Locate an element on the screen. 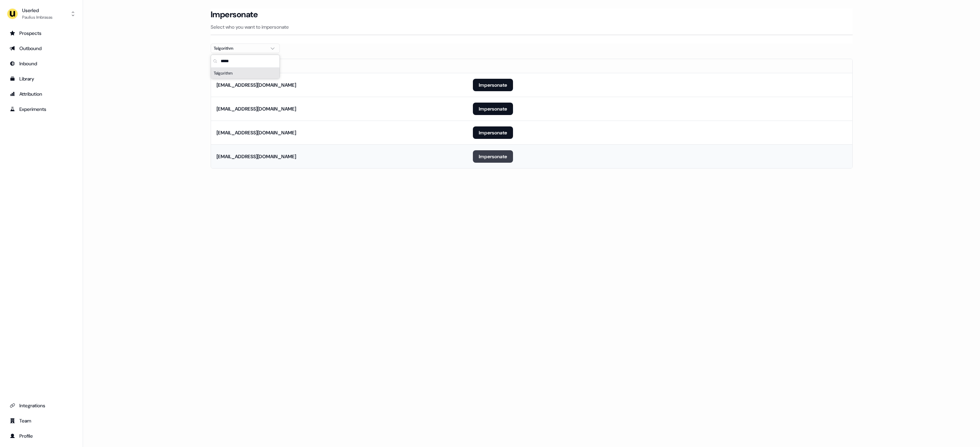 The height and width of the screenshot is (447, 980). a: Go to templates is located at coordinates (41, 78).